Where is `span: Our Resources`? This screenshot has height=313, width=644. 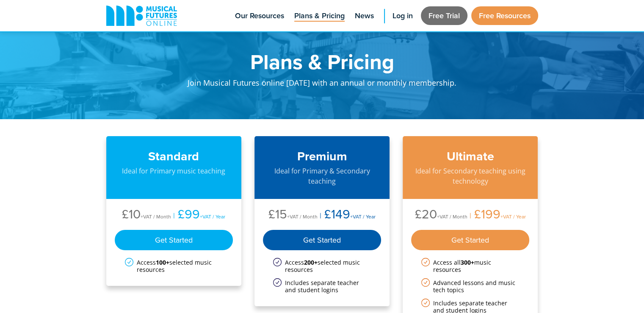
span: Our Resources is located at coordinates (260, 16).